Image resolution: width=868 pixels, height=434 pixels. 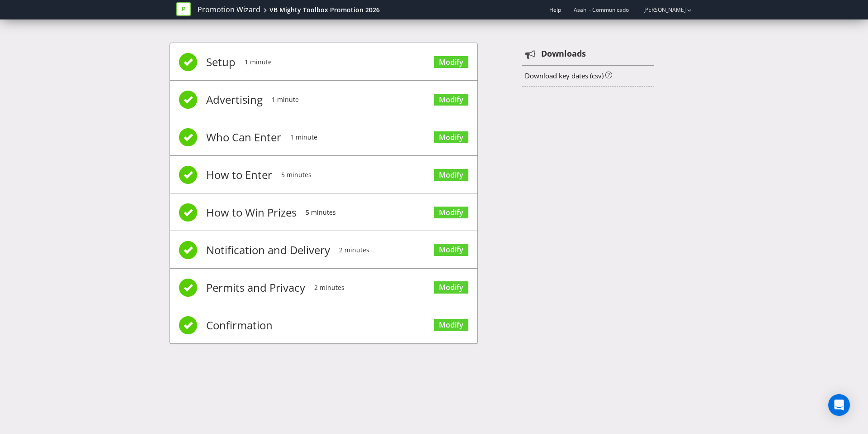 I want to click on span: Advertising, so click(x=234, y=100).